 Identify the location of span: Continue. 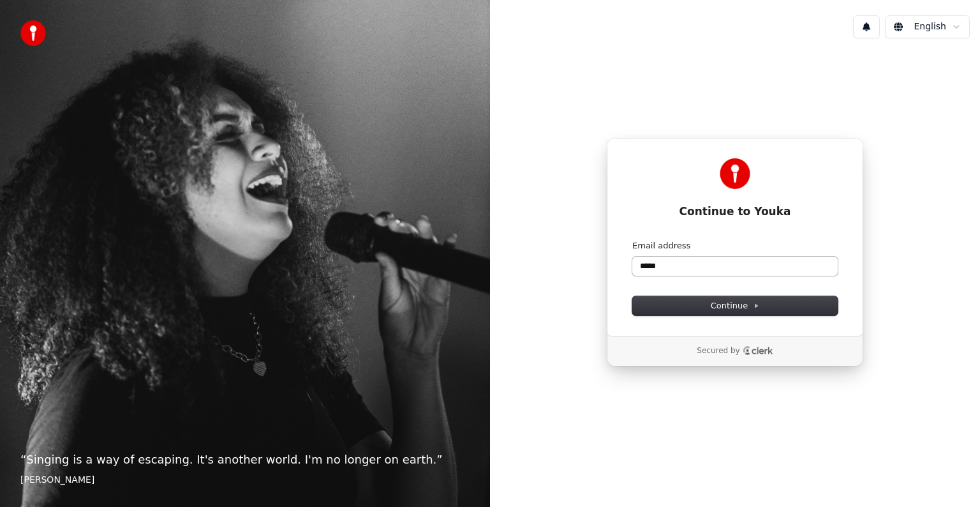
(735, 306).